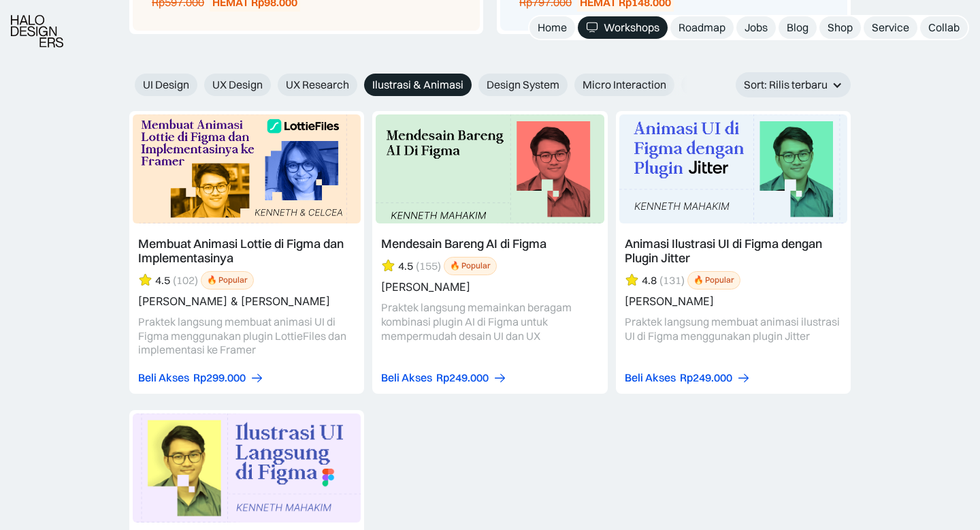 Image resolution: width=980 pixels, height=530 pixels. What do you see at coordinates (622, 27) in the screenshot?
I see `a: Workshops` at bounding box center [622, 27].